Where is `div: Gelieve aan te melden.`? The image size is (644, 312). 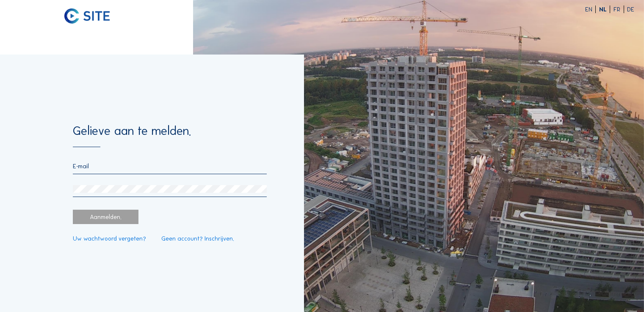 div: Gelieve aan te melden. is located at coordinates (169, 136).